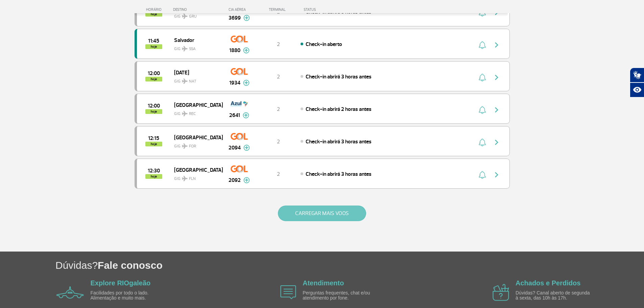 Image resolution: width=644 pixels, height=308 pixels. Describe the element at coordinates (234, 116) in the screenshot. I see `span: 2641` at that location.